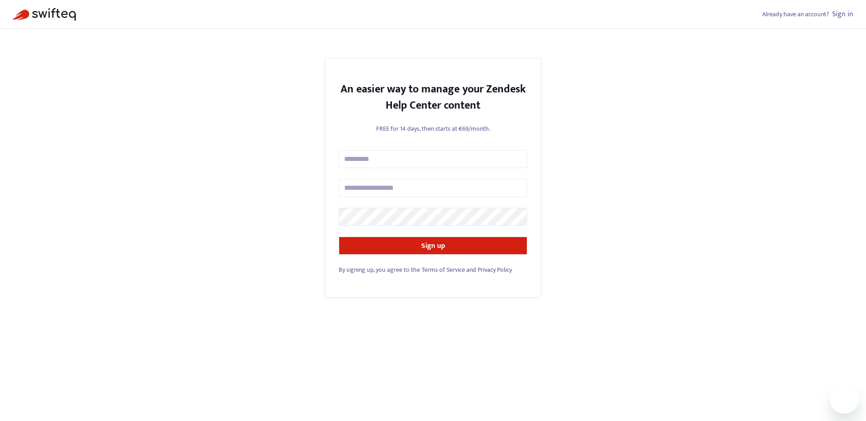 The image size is (866, 421). Describe the element at coordinates (443, 270) in the screenshot. I see `a: Terms of Service` at that location.